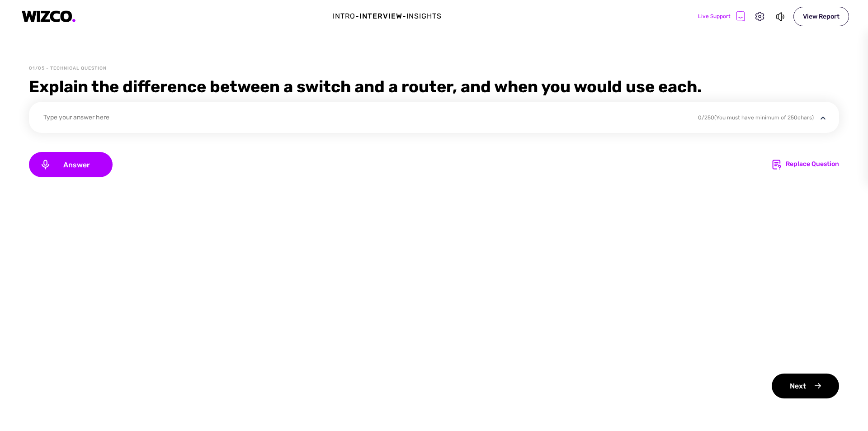  What do you see at coordinates (365, 119) in the screenshot?
I see `div: Type your answer here` at bounding box center [365, 119].